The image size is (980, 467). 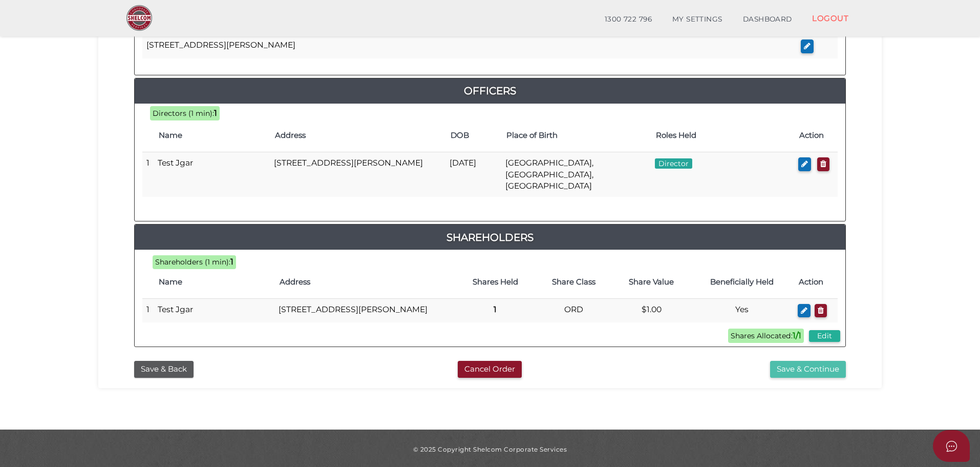 What do you see at coordinates (808, 369) in the screenshot?
I see `button: Save & Continue` at bounding box center [808, 369].